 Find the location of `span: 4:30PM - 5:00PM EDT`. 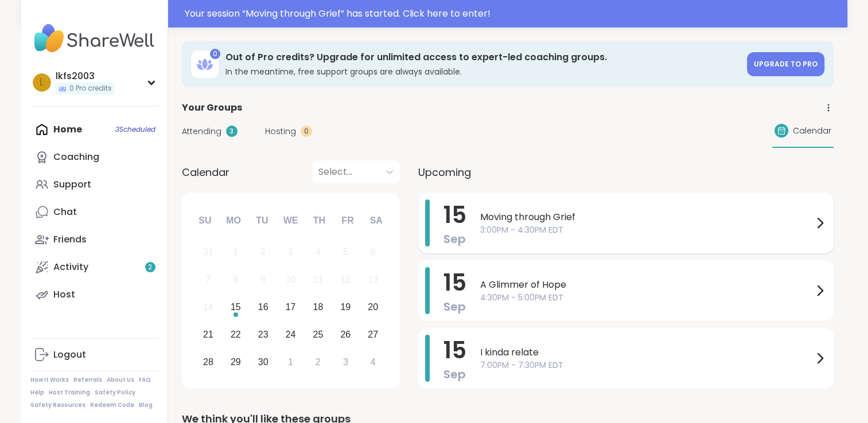

span: 4:30PM - 5:00PM EDT is located at coordinates (647, 298).